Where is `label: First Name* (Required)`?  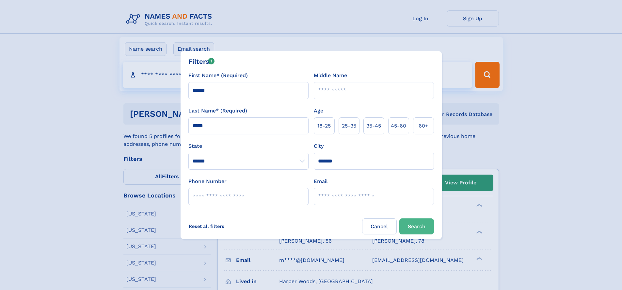 label: First Name* (Required) is located at coordinates (218, 75).